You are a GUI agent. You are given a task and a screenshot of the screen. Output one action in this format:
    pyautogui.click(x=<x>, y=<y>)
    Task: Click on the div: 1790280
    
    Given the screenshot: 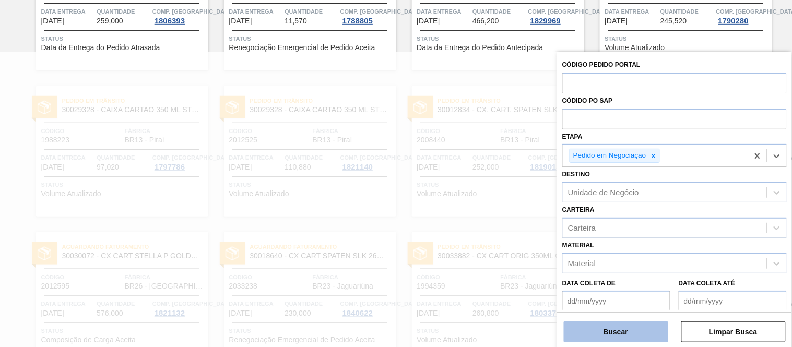 What is the action you would take?
    pyautogui.click(x=733, y=21)
    